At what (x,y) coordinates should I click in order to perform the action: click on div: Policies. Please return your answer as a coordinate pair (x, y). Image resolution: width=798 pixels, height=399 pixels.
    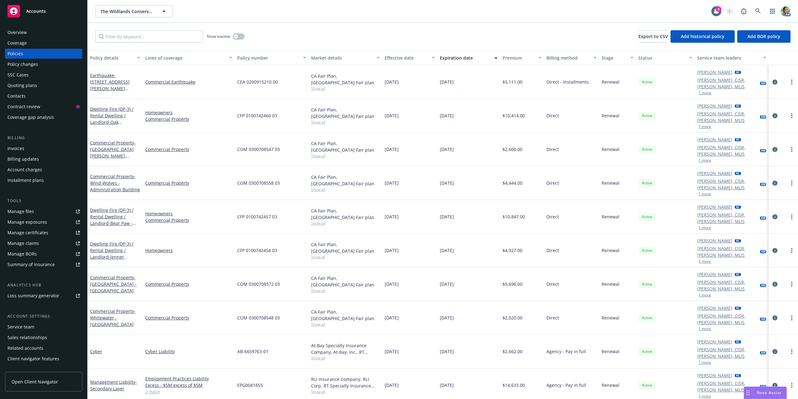
    Looking at the image, I should click on (15, 54).